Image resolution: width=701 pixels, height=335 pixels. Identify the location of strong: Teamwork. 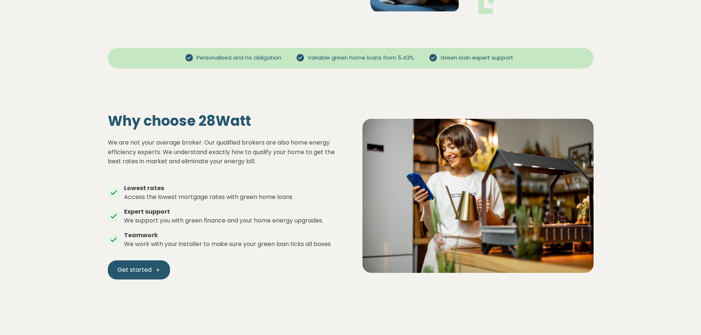
(141, 235).